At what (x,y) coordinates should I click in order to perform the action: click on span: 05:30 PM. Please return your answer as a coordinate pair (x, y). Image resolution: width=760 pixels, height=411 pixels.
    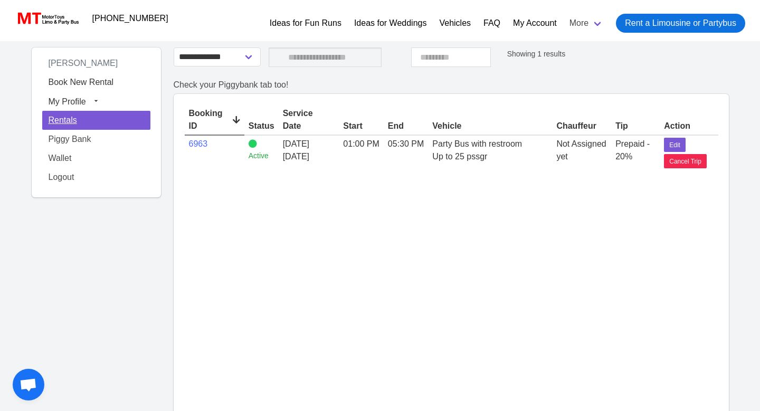
    Looking at the image, I should click on (406, 143).